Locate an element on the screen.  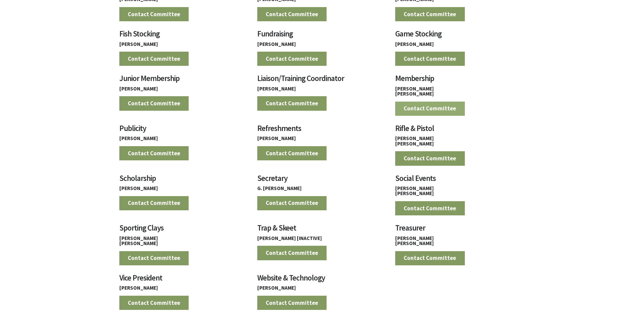
h3: Liaison/Training Coordinator is located at coordinates (322, 80).